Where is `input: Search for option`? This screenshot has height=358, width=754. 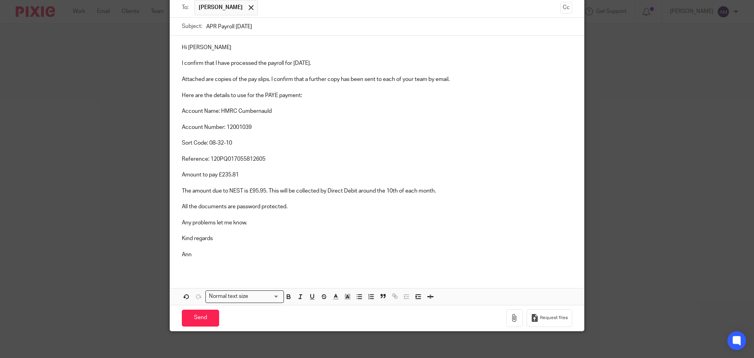
input: Search for option is located at coordinates (265, 296).